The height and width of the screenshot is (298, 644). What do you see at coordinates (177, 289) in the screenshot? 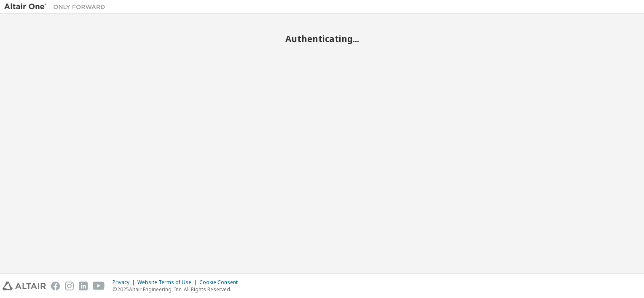
I see `p: © 2025 Altair Engineering, Inc. All Rights Reserved.` at bounding box center [177, 289].